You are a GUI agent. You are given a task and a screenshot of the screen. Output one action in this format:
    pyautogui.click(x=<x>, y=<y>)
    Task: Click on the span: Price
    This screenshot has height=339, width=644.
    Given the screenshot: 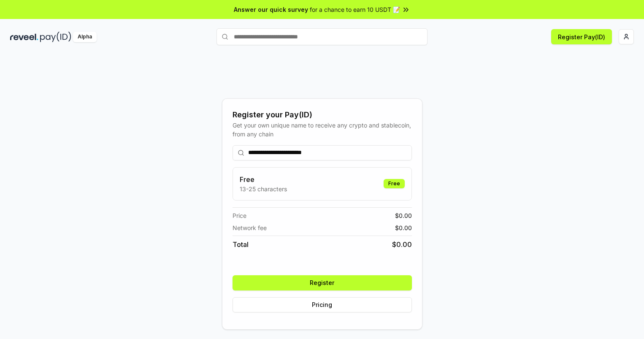 What is the action you would take?
    pyautogui.click(x=239, y=215)
    